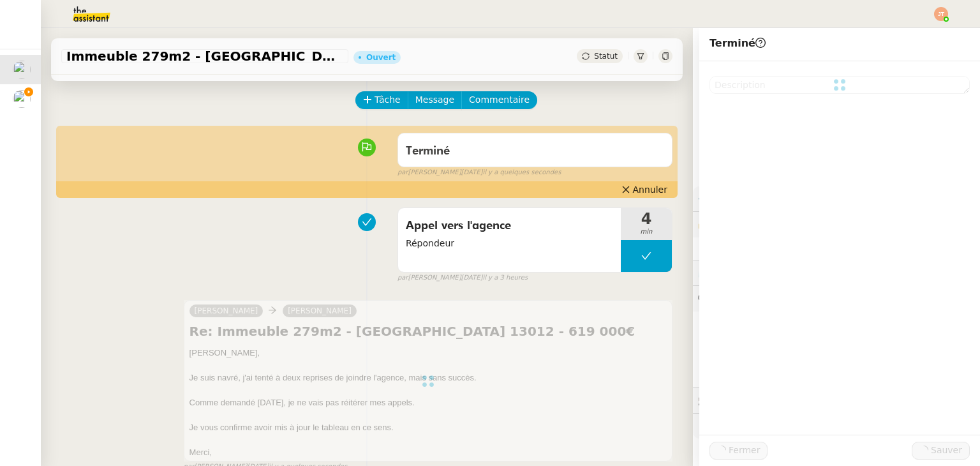 The height and width of the screenshot is (466, 980). Describe the element at coordinates (381, 58) in the screenshot. I see `div: Ouvert` at that location.